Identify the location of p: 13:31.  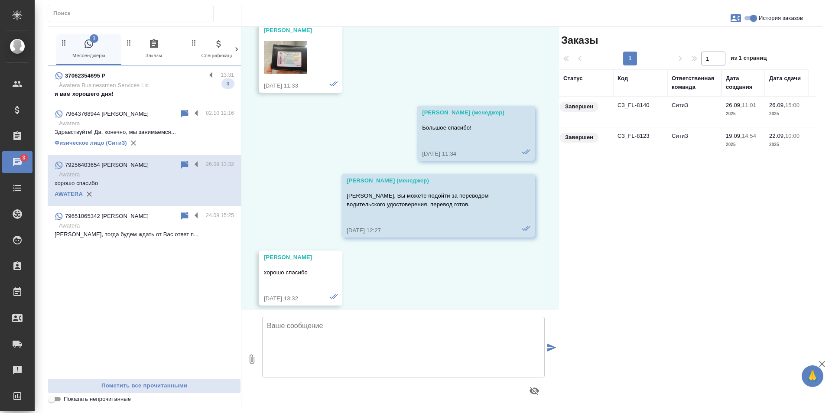
(227, 75).